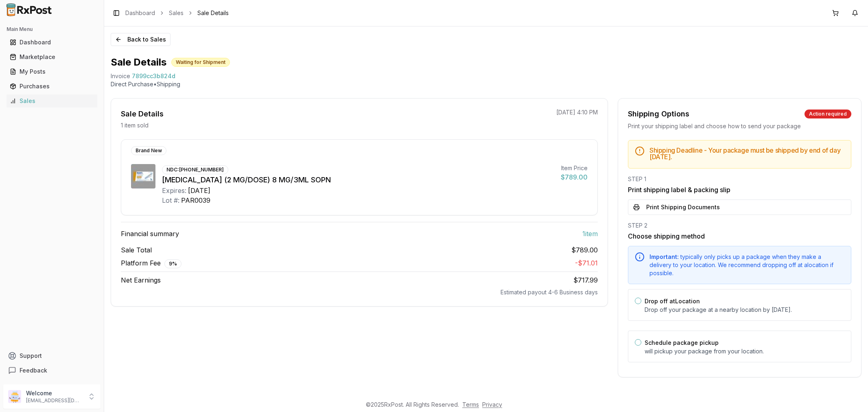 The width and height of the screenshot is (868, 412). Describe the element at coordinates (15, 397) in the screenshot. I see `img: User avatar` at that location.